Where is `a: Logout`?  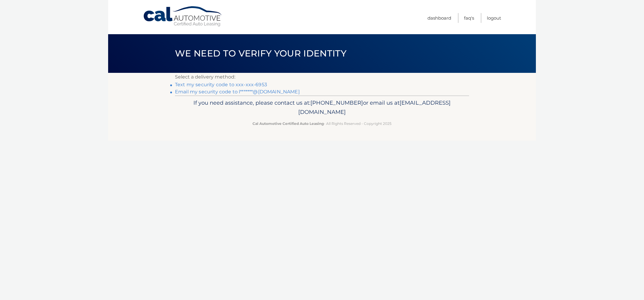
a: Logout is located at coordinates (494, 18).